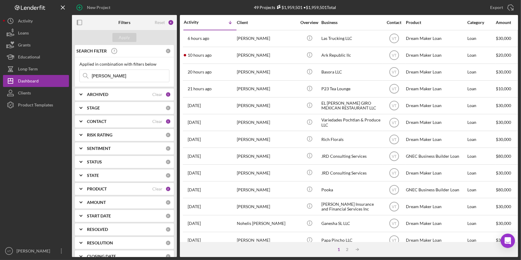 The width and height of the screenshot is (521, 260). Describe the element at coordinates (36, 93) in the screenshot. I see `button: Clients` at that location.